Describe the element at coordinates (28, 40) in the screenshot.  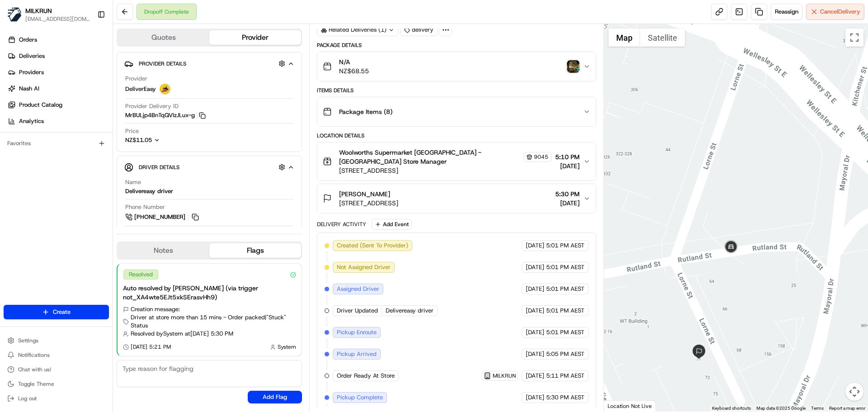
I see `span: Orders` at that location.